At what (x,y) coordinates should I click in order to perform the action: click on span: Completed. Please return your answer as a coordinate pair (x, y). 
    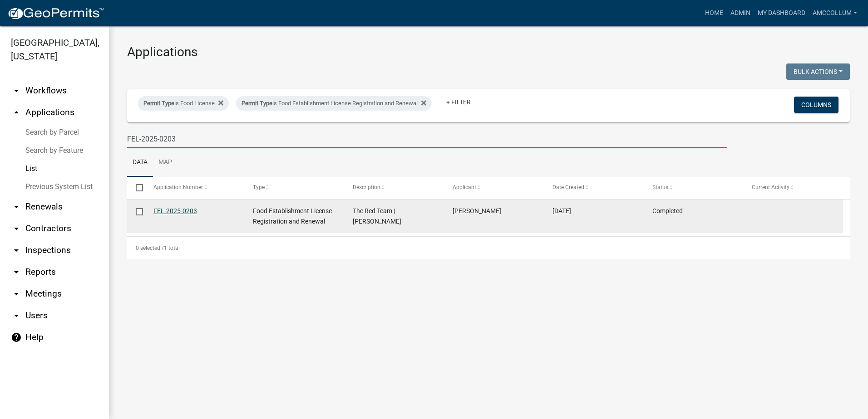
    Looking at the image, I should click on (667, 211).